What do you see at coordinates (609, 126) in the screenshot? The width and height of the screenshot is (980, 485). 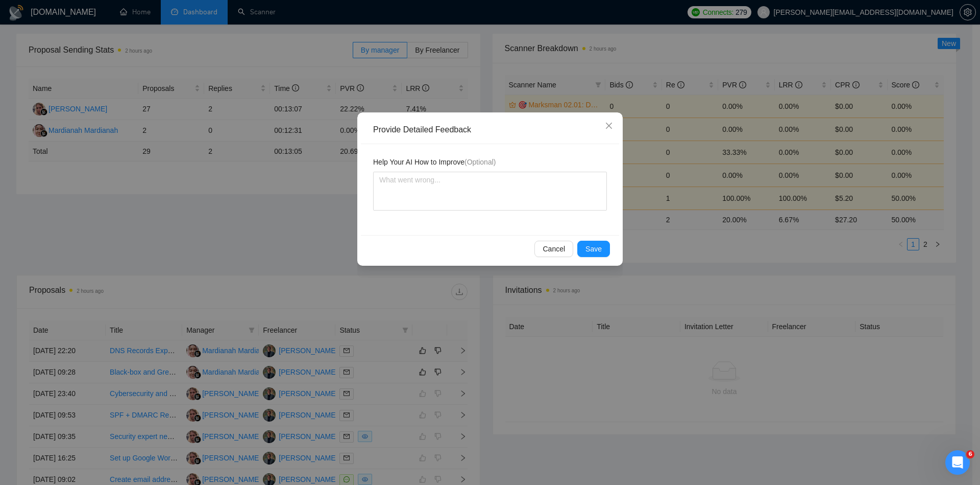 I see `button: Close` at bounding box center [609, 126].